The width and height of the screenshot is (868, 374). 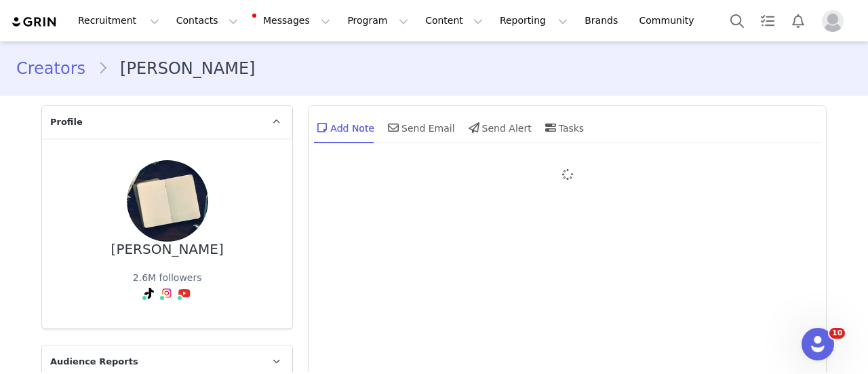 What do you see at coordinates (66, 122) in the screenshot?
I see `span: Profile` at bounding box center [66, 122].